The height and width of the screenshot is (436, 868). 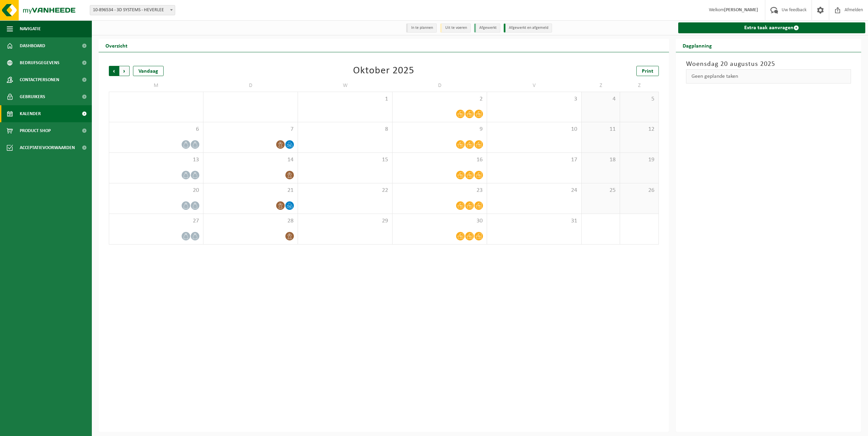 What do you see at coordinates (601, 99) in the screenshot?
I see `span: 4` at bounding box center [601, 99].